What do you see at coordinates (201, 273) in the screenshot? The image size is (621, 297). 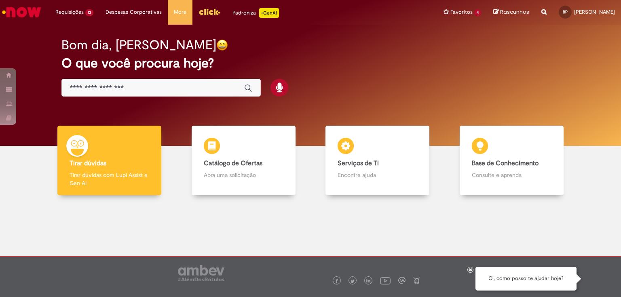 I see `img: logo_footer_ambev_rotulo_gray.png` at bounding box center [201, 273].